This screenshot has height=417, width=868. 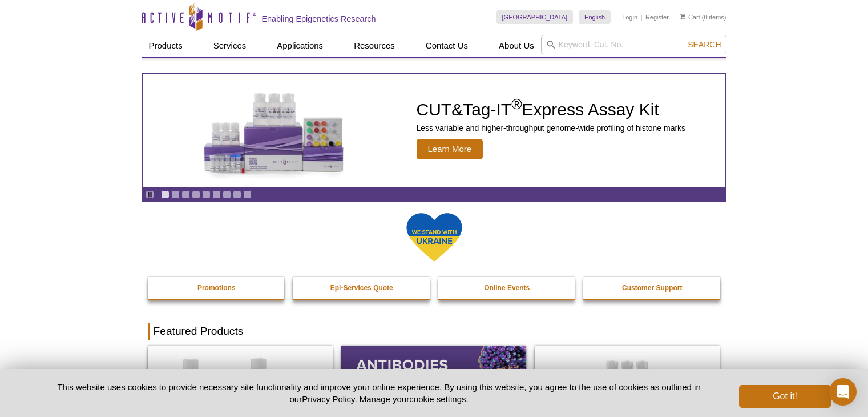 What do you see at coordinates (447, 46) in the screenshot?
I see `a: Contact Us` at bounding box center [447, 46].